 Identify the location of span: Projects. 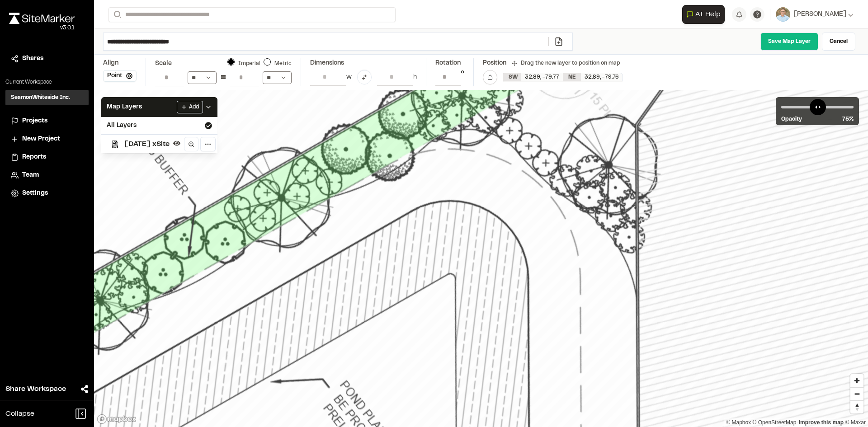
(35, 121).